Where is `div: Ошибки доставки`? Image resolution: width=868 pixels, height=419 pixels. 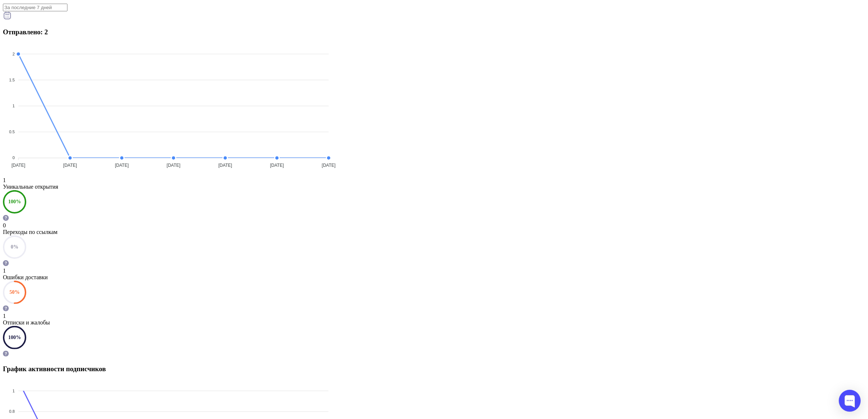 div: Ошибки доставки is located at coordinates (434, 277).